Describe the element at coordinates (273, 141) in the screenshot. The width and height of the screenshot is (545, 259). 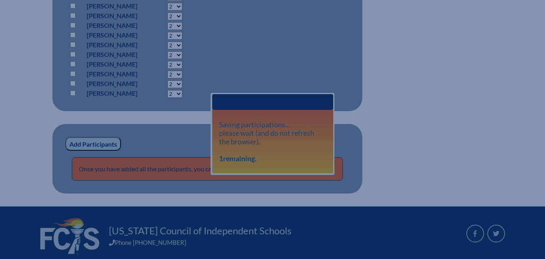
I see `p: Saving participations... please wait (and do not refresh the browser).` at that location.